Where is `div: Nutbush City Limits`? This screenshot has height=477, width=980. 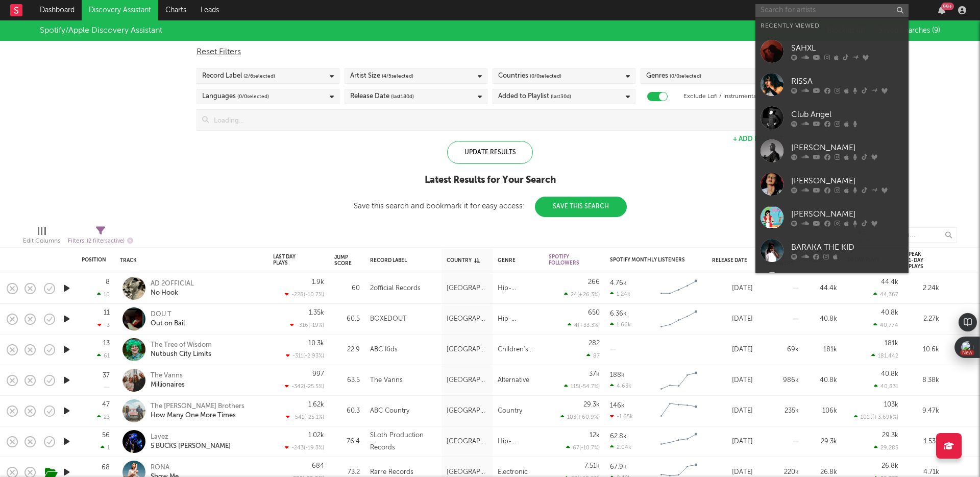
div: Nutbush City Limits is located at coordinates (182, 354).